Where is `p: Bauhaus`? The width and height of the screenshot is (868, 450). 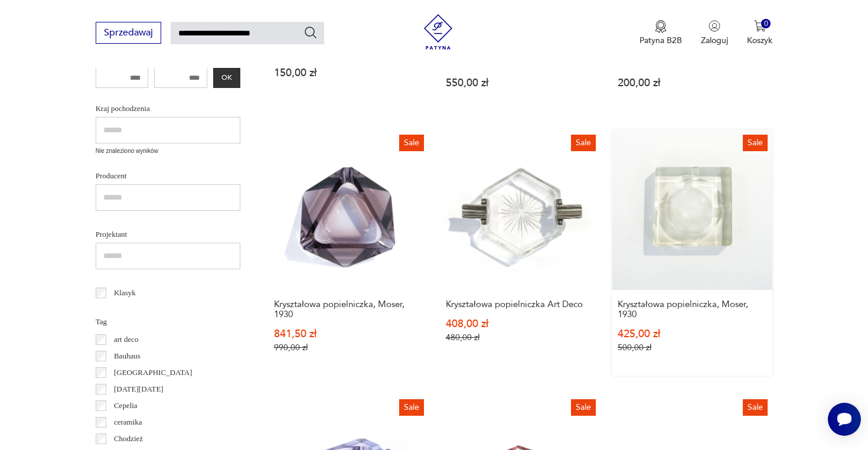 p: Bauhaus is located at coordinates (127, 356).